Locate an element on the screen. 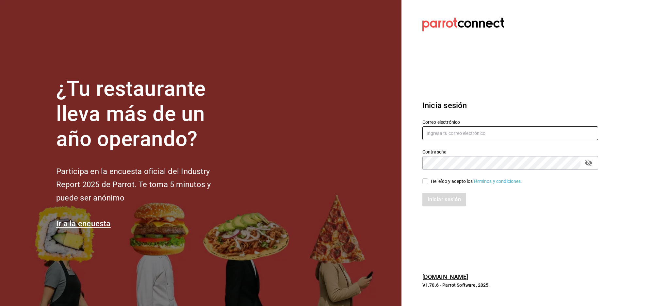  label: Correo electrónico is located at coordinates (510, 122).